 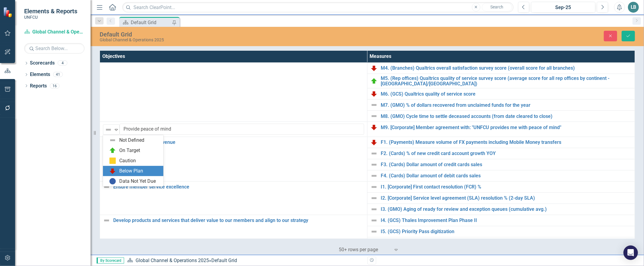 I want to click on a: I1. [Corporate] First contact resolution (FCR) %, so click(x=506, y=187).